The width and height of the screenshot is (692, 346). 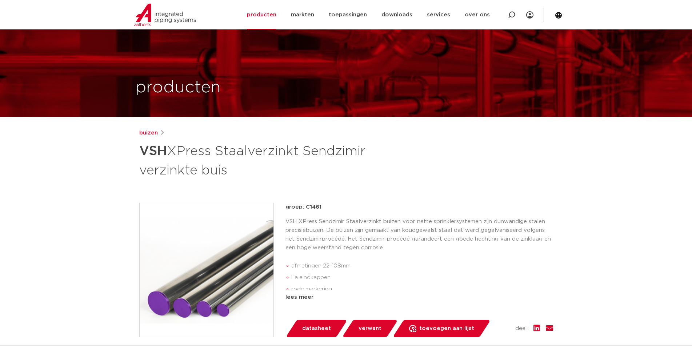 I want to click on li: rode markering, so click(x=422, y=290).